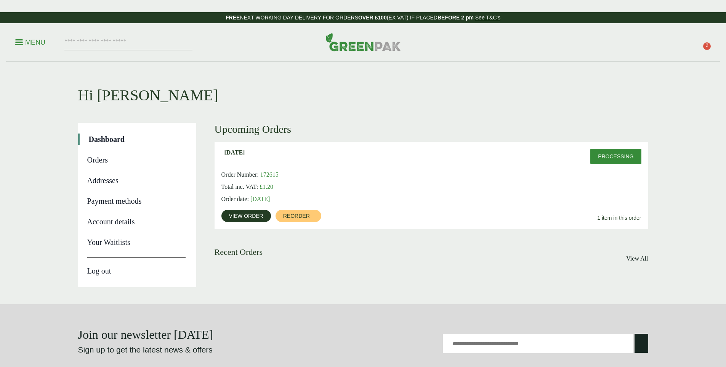 This screenshot has height=367, width=726. What do you see at coordinates (615, 156) in the screenshot?
I see `span: Processing` at bounding box center [615, 156].